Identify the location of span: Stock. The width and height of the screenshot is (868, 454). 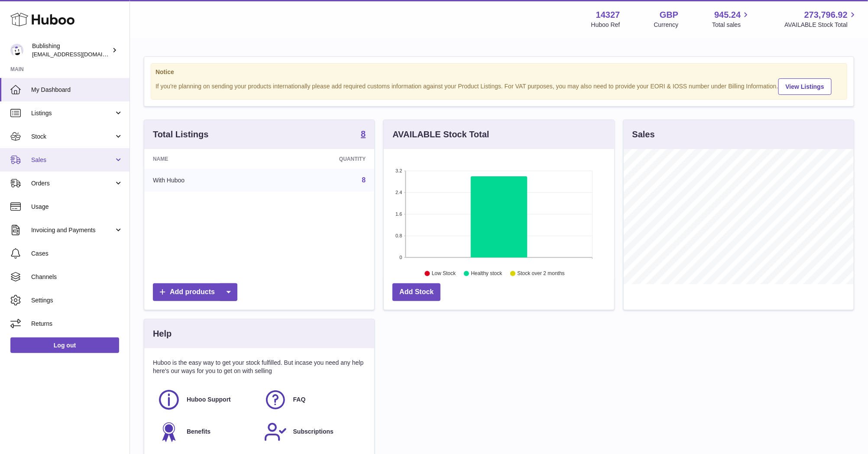
(73, 137).